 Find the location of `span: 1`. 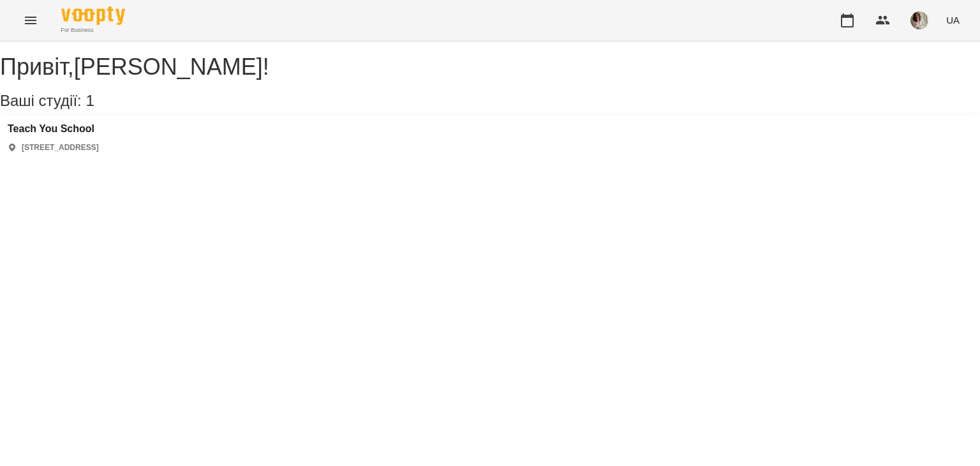

span: 1 is located at coordinates (89, 100).